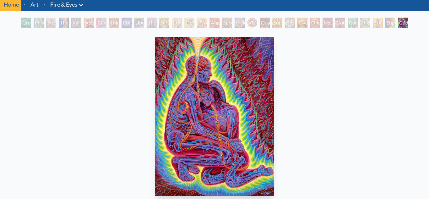 This screenshot has width=429, height=199. What do you see at coordinates (252, 23) in the screenshot?
I see `div: Vision Crystal Tondo` at bounding box center [252, 23].